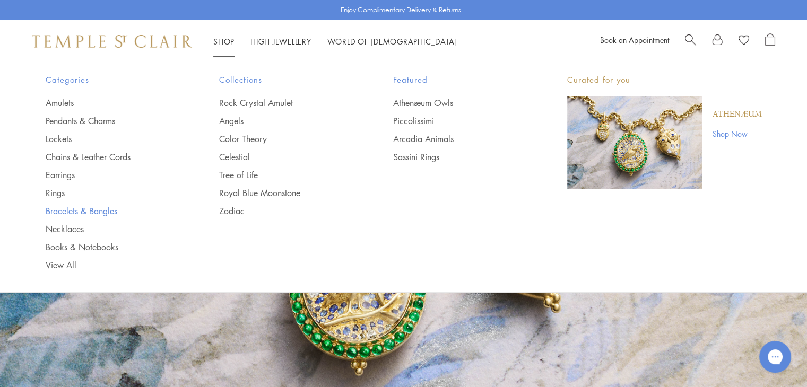 The image size is (807, 387). Describe the element at coordinates (285, 175) in the screenshot. I see `a: Tree of Life` at that location.